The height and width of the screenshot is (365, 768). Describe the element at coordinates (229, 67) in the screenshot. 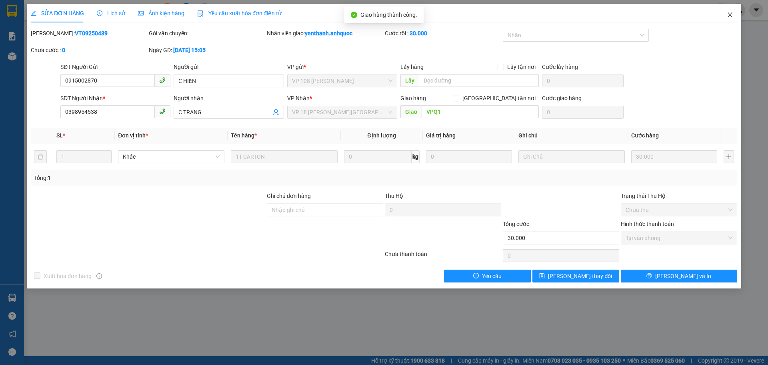

I see `div: Người gửi` at that location.